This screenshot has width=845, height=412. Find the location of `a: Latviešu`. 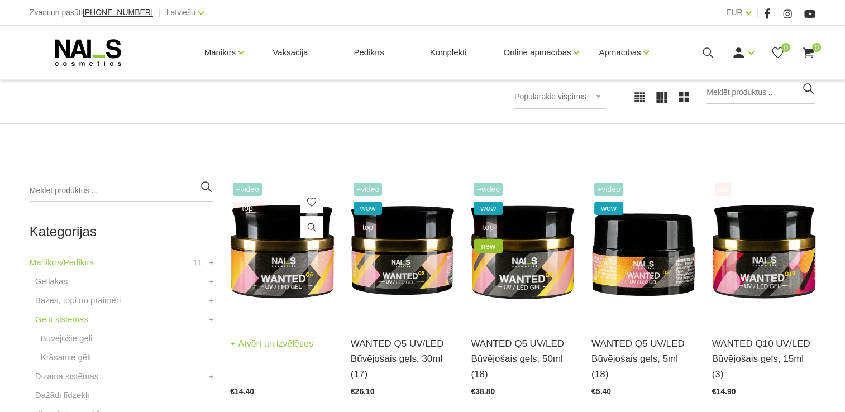

a: Latviešu is located at coordinates (181, 12).